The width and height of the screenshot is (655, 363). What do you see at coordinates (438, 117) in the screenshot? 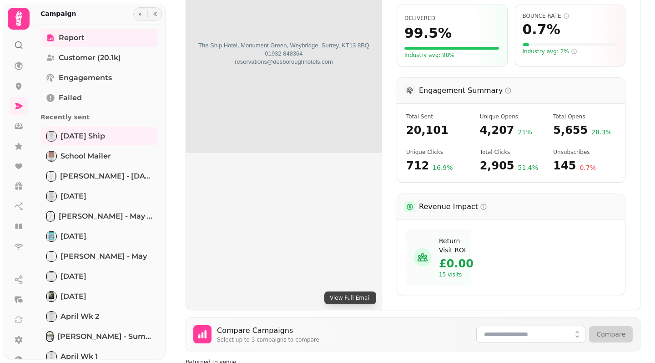
I see `span: Total number of emails attempted to be sent in this campaign` at bounding box center [438, 117].